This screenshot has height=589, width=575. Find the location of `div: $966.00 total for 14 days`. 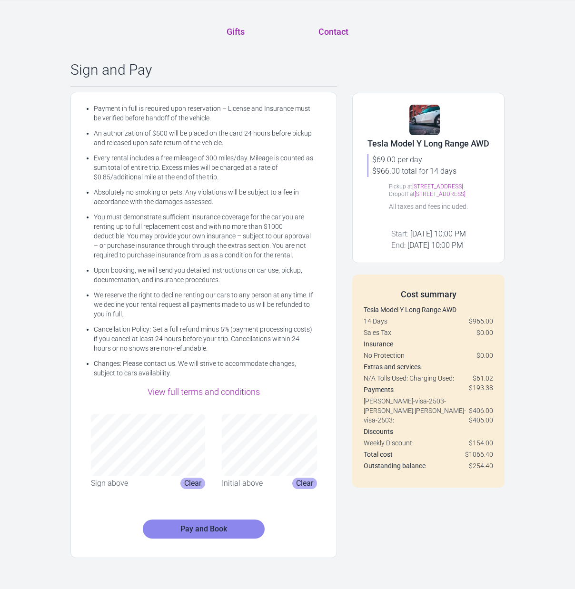

div: $966.00 total for 14 days is located at coordinates (431, 171).